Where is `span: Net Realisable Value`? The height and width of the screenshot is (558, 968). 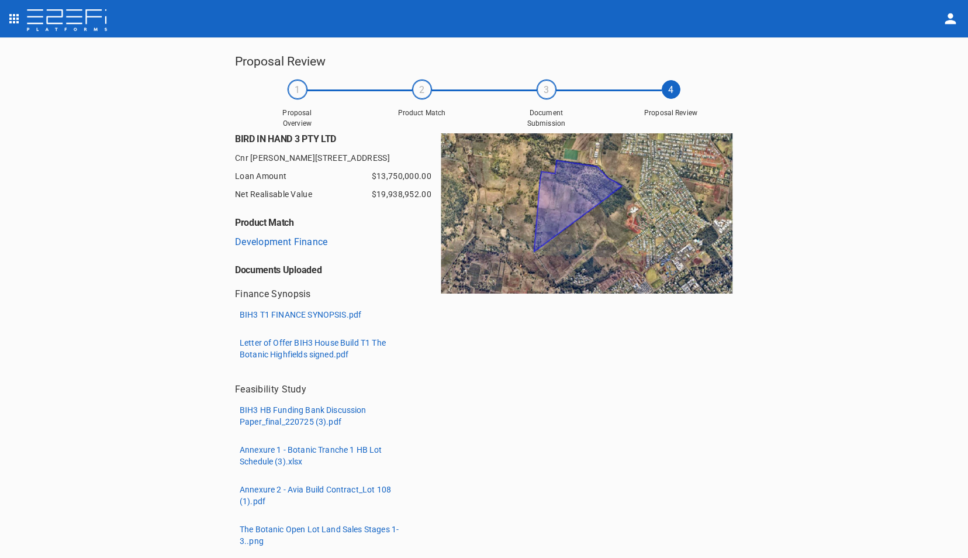 span: Net Realisable Value is located at coordinates (324, 194).